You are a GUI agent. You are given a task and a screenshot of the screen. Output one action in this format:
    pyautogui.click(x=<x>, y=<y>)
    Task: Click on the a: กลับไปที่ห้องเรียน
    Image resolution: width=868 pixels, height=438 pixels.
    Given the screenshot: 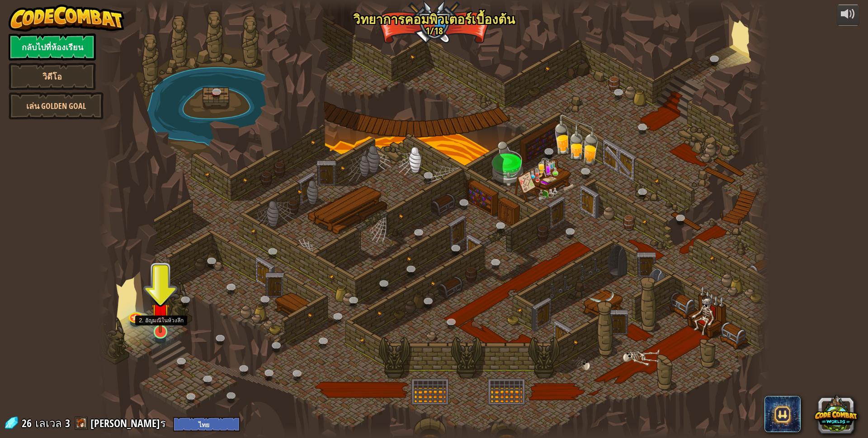 What is the action you would take?
    pyautogui.click(x=52, y=47)
    